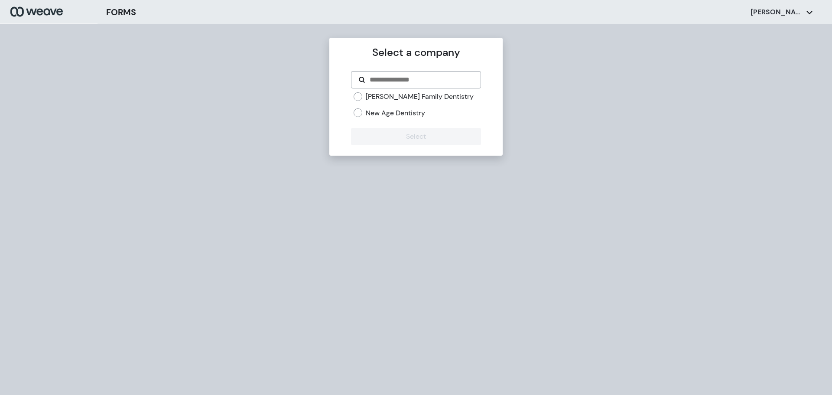  What do you see at coordinates (395, 113) in the screenshot?
I see `label: New Age Dentistry` at bounding box center [395, 113].